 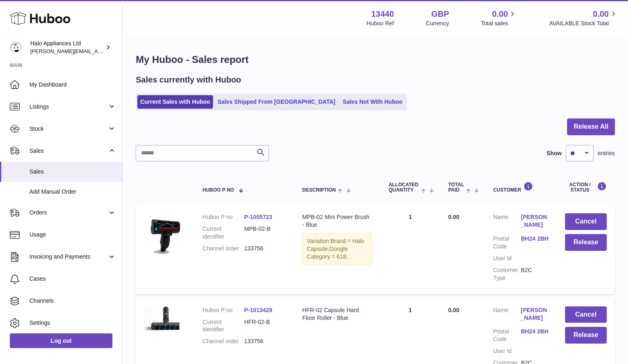 What do you see at coordinates (68, 106) in the screenshot?
I see `span: Listings` at bounding box center [68, 106].